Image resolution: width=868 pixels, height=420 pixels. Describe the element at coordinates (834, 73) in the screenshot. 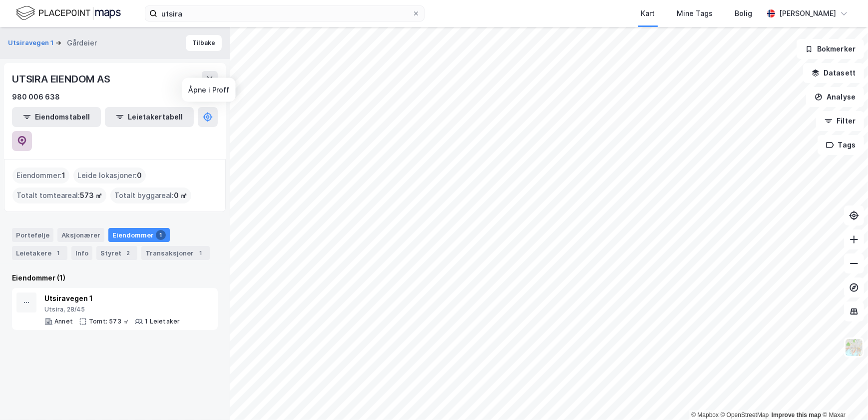

I see `button: Datasett` at that location.